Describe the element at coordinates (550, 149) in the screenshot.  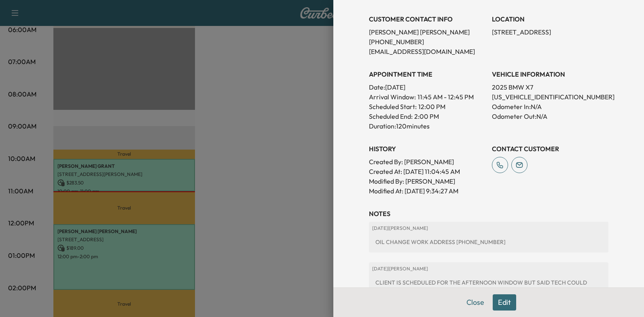
I see `h3: CONTACT CUSTOMER` at that location.